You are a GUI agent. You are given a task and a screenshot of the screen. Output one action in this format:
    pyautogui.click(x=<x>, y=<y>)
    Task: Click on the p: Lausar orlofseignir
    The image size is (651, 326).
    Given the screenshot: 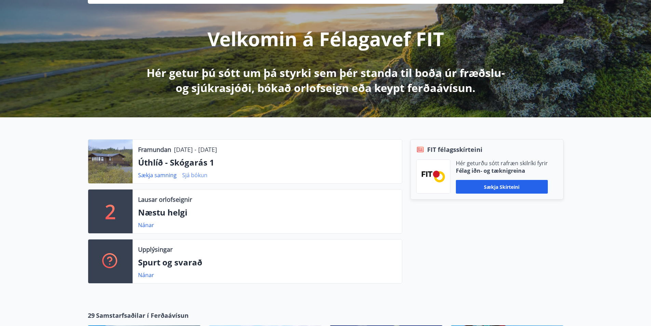 What is the action you would take?
    pyautogui.click(x=165, y=199)
    